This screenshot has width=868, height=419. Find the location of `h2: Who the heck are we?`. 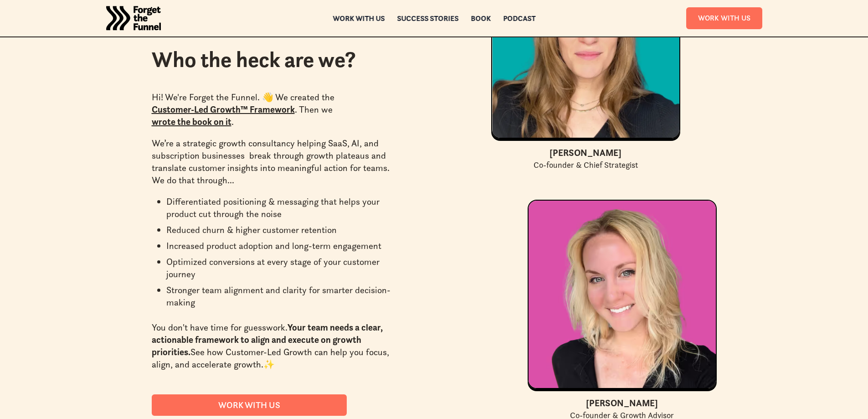

h2: Who the heck are we? is located at coordinates (290, 60).